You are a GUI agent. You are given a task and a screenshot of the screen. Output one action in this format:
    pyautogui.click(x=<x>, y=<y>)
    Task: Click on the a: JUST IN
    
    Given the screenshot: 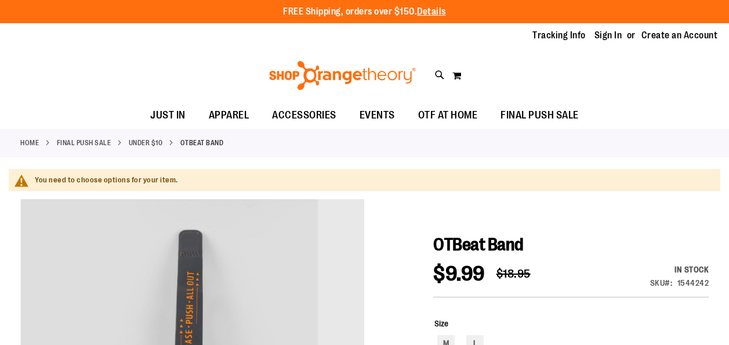 What is the action you would take?
    pyautogui.click(x=168, y=115)
    